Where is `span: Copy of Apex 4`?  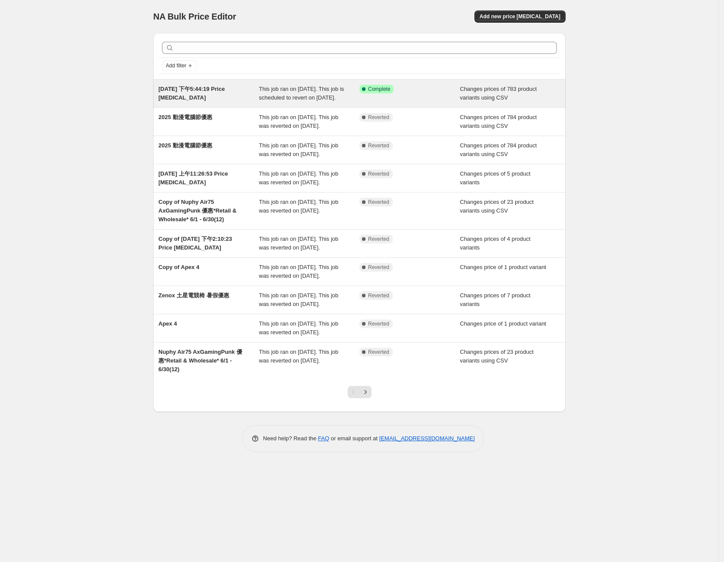 span: Copy of Apex 4 is located at coordinates (179, 267).